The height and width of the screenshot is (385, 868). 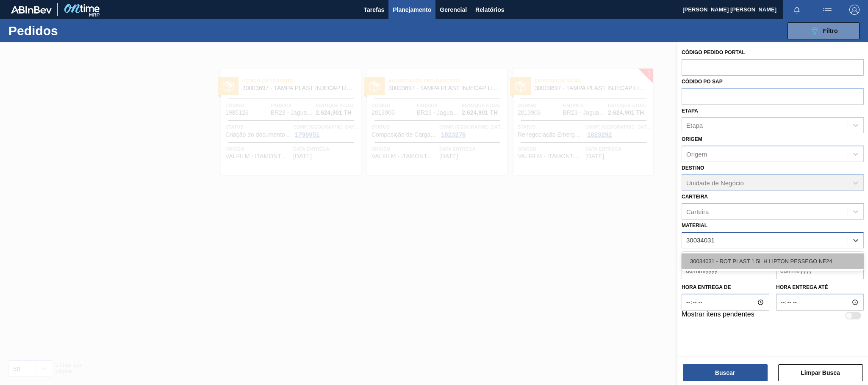 What do you see at coordinates (772, 261) in the screenshot?
I see `div: 30034031 - ROT PLAST 1 5L H LIPTON PESSEGO NF24` at bounding box center [772, 261].